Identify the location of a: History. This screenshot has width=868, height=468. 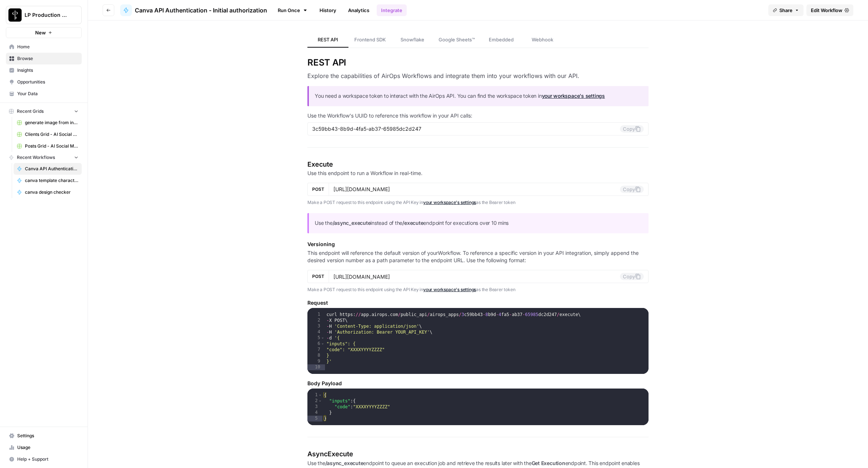
(328, 10).